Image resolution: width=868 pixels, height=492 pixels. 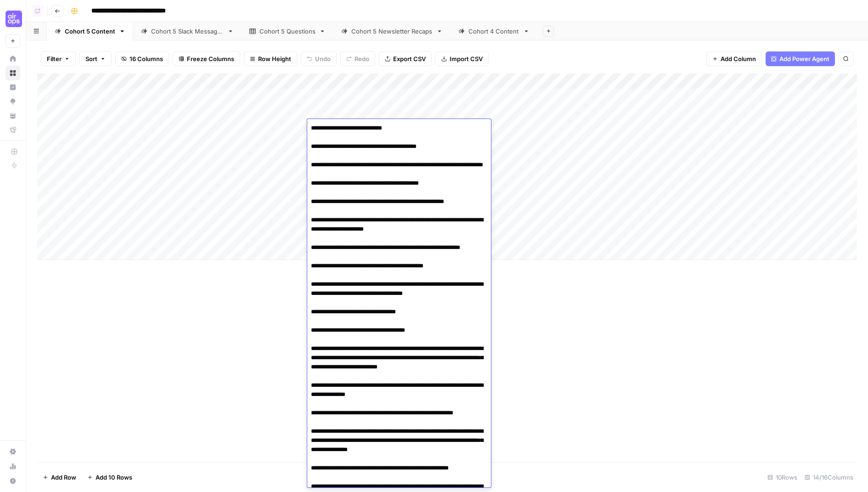 I want to click on button: Undo, so click(x=319, y=59).